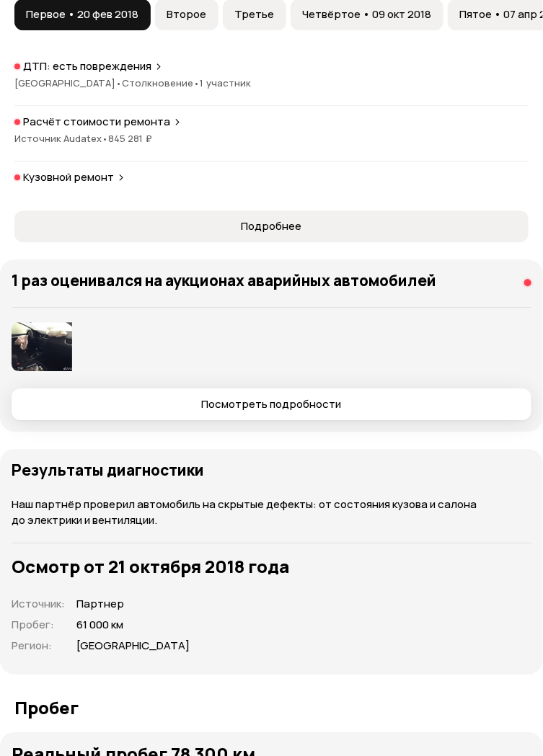  Describe the element at coordinates (42, 346) in the screenshot. I see `img: 2341246218.jpg` at that location.